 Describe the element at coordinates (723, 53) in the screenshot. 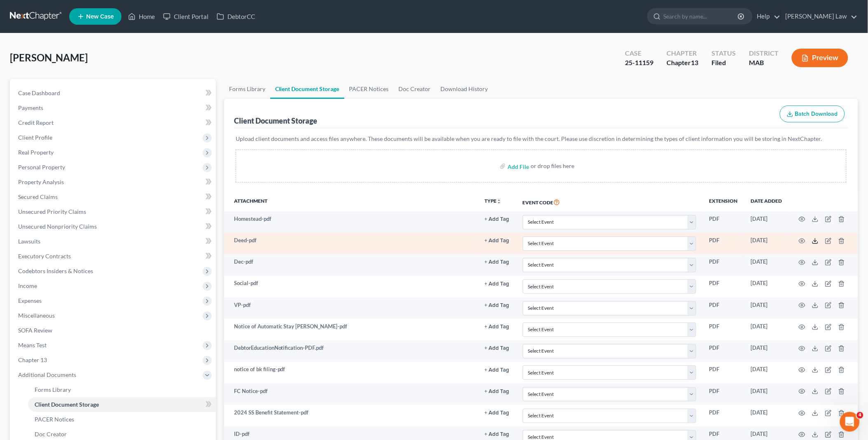

I see `div: Status` at that location.